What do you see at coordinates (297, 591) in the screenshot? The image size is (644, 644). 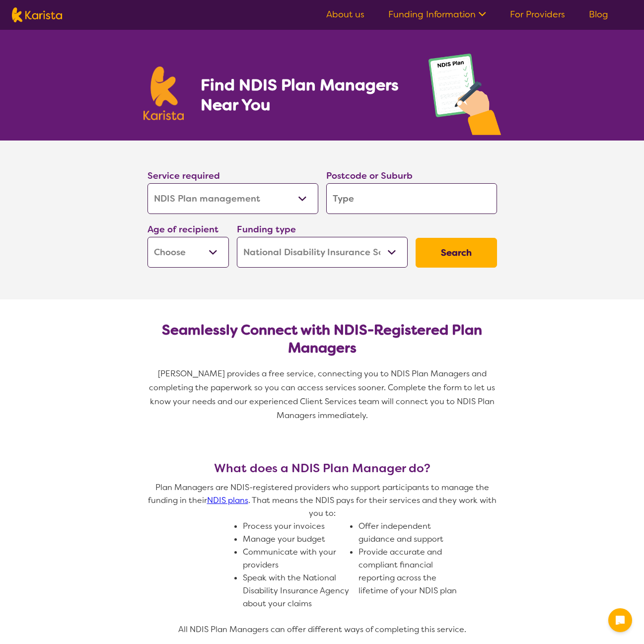 I see `li: Speak with the National Disability Insurance Agency about your claims` at bounding box center [297, 591].